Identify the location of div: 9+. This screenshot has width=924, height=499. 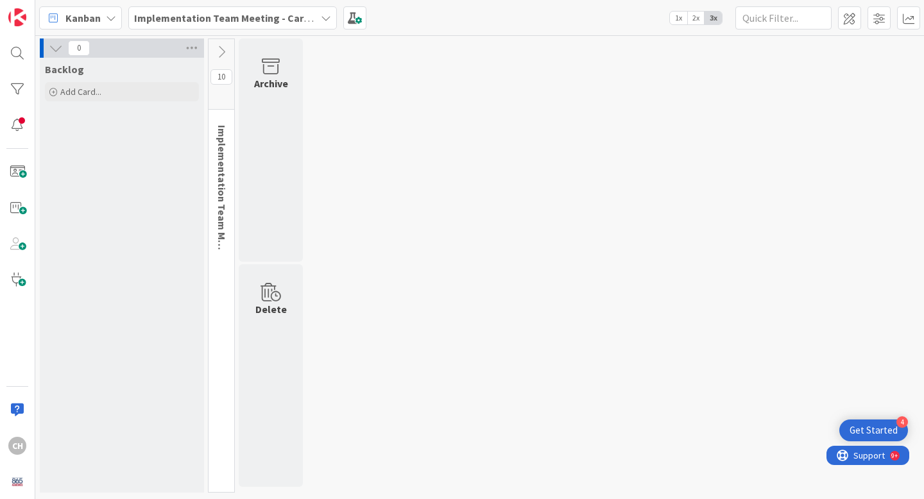
(68, 10).